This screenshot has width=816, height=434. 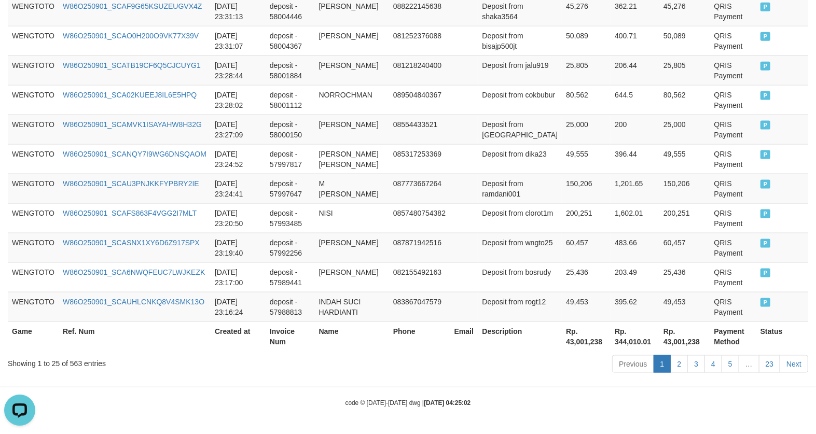 What do you see at coordinates (697, 364) in the screenshot?
I see `a: 3` at bounding box center [697, 364].